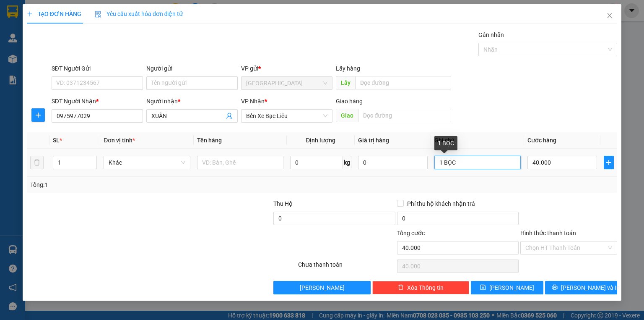 The width and height of the screenshot is (644, 320). What do you see at coordinates (346, 83) in the screenshot?
I see `span: Lấy` at bounding box center [346, 83].